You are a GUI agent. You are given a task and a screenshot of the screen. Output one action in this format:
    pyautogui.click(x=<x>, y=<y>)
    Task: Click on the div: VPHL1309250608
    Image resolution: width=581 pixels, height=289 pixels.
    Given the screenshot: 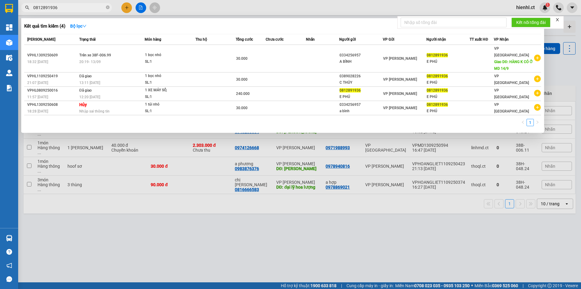 What is the action you would take?
    pyautogui.click(x=52, y=104)
    